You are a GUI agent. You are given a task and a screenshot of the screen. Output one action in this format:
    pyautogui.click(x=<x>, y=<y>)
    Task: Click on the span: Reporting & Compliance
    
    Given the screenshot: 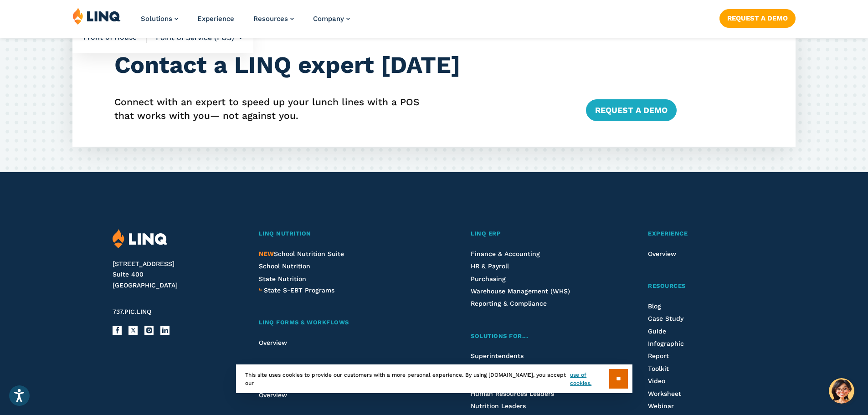 What is the action you would take?
    pyautogui.click(x=508, y=303)
    